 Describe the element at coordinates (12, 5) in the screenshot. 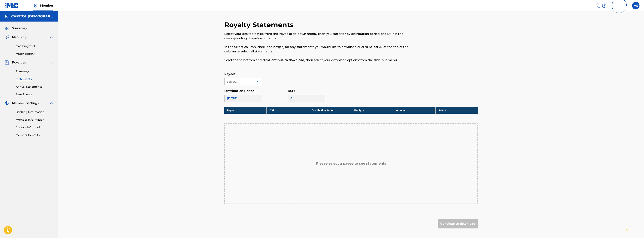

I see `img: MLC Logo` at that location.